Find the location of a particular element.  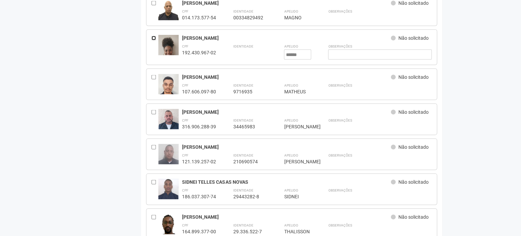

div: 34465983 is located at coordinates (250, 127).